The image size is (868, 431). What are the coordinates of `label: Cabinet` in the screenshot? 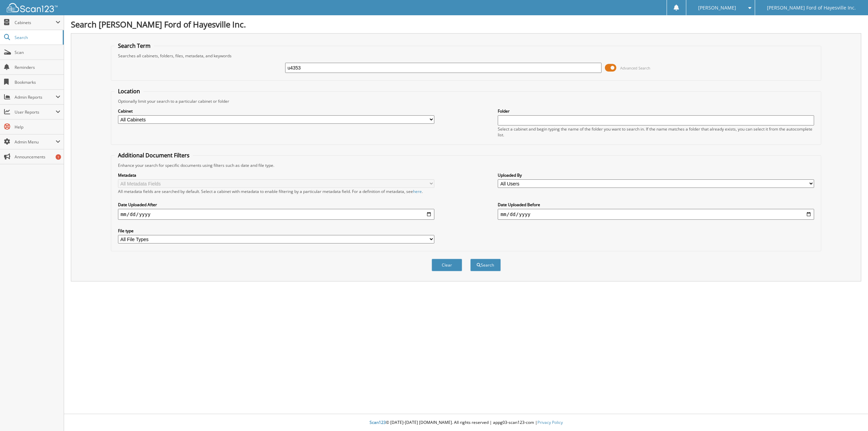 It's located at (276, 111).